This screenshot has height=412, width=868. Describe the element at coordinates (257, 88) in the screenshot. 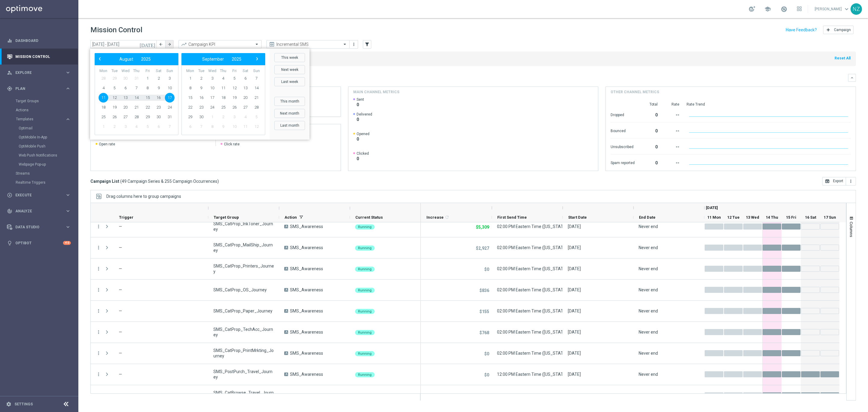

I see `span: 14` at that location.